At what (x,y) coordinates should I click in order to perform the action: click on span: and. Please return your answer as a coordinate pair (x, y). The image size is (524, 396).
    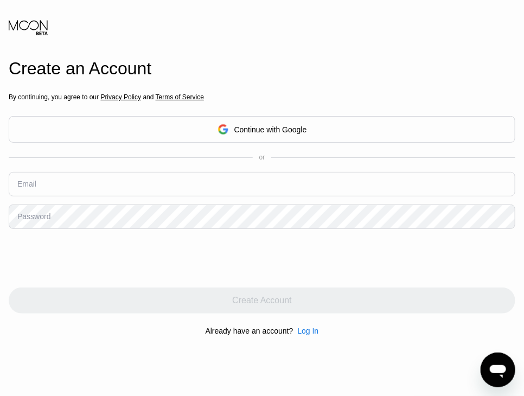
    Looking at the image, I should click on (148, 97).